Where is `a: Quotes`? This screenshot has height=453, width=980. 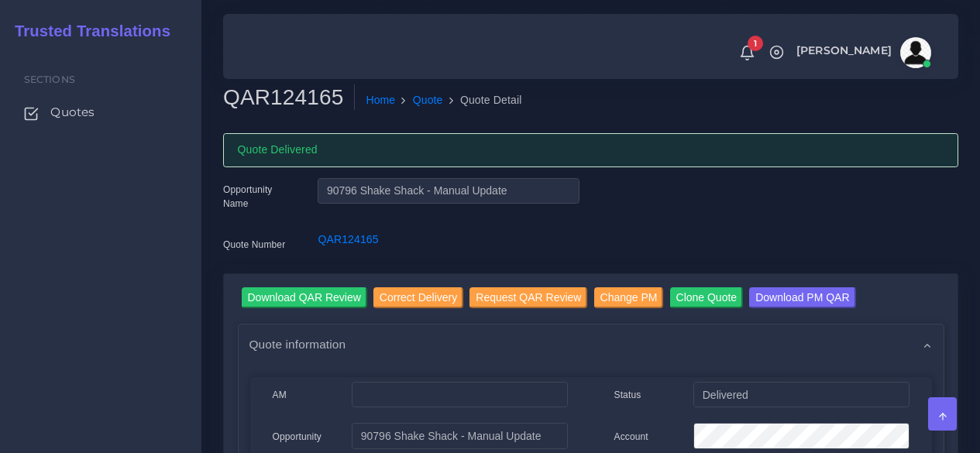
a: Quotes is located at coordinates (101, 112).